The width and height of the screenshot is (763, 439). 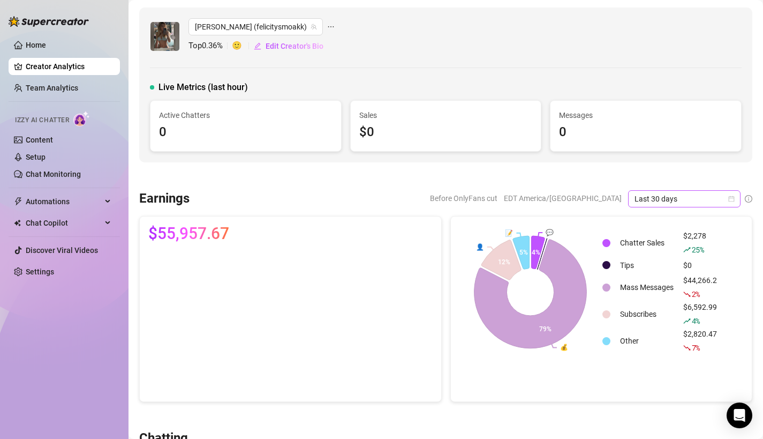 What do you see at coordinates (165, 36) in the screenshot?
I see `img: Felicity` at bounding box center [165, 36].